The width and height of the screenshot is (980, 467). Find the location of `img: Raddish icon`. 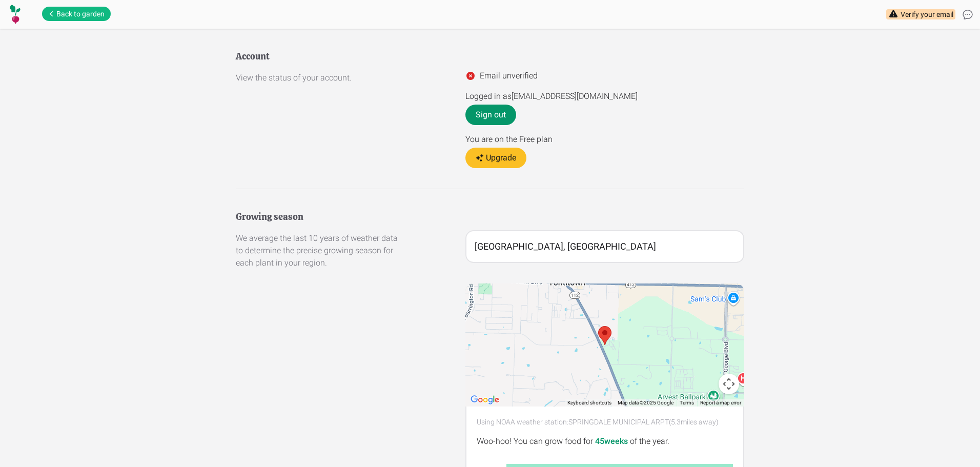

img: Raddish icon is located at coordinates (15, 15).